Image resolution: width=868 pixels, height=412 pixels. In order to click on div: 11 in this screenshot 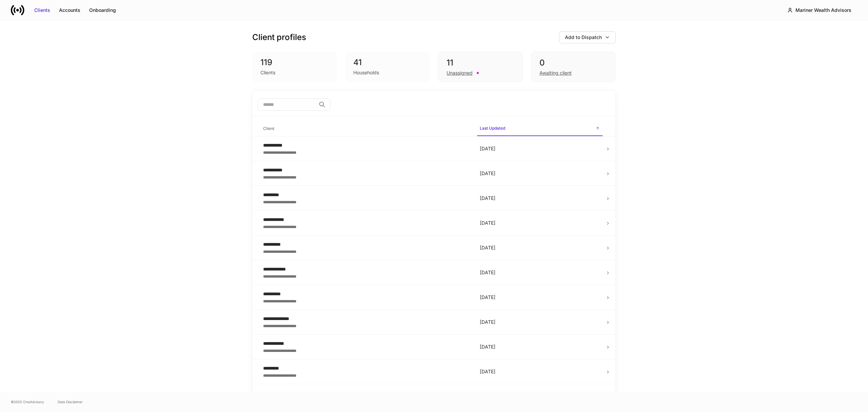, I will do `click(480, 62)`.